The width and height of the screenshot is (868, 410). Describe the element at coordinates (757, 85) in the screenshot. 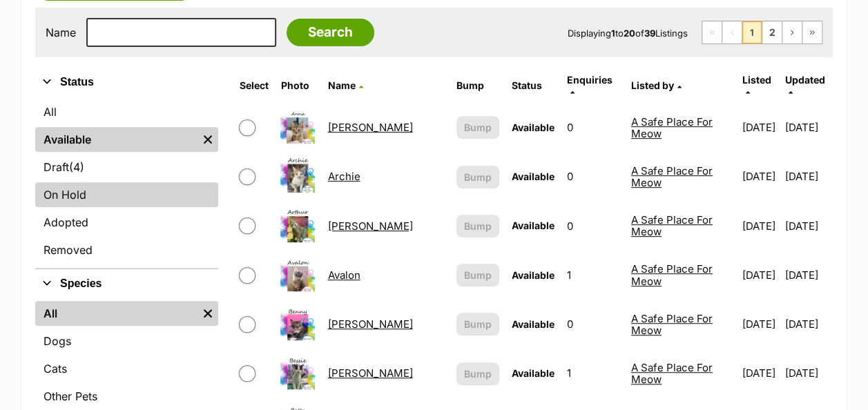

I see `a: Listed` at that location.